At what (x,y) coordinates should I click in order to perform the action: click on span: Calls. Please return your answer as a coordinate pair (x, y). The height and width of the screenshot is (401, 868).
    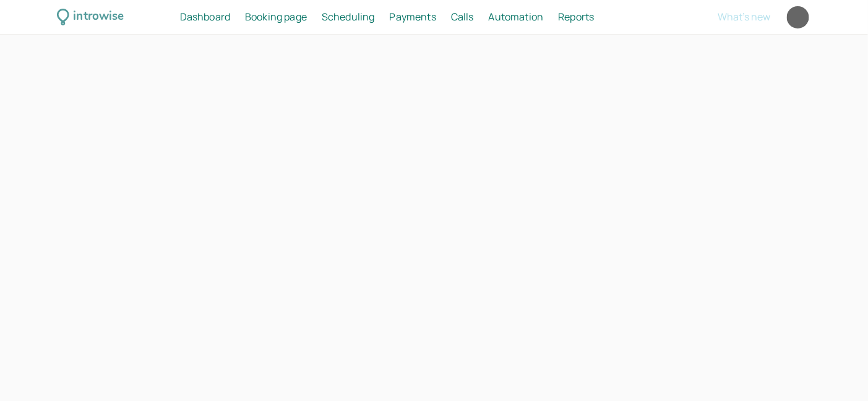
    Looking at the image, I should click on (462, 17).